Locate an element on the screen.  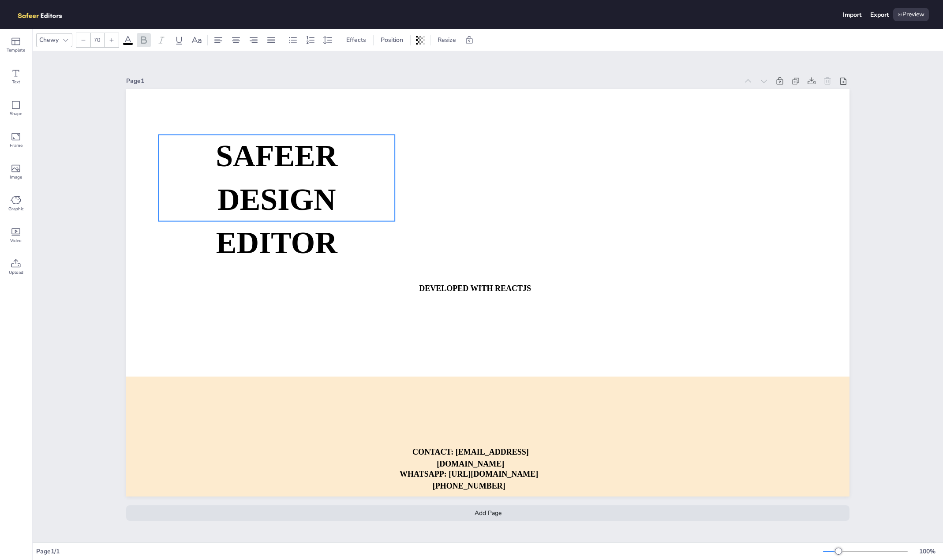
span: Frame is located at coordinates (16, 146).